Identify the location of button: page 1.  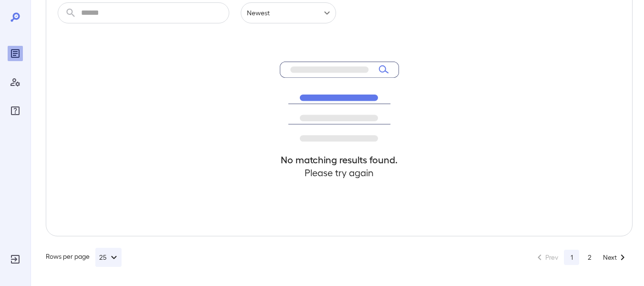
(572, 257).